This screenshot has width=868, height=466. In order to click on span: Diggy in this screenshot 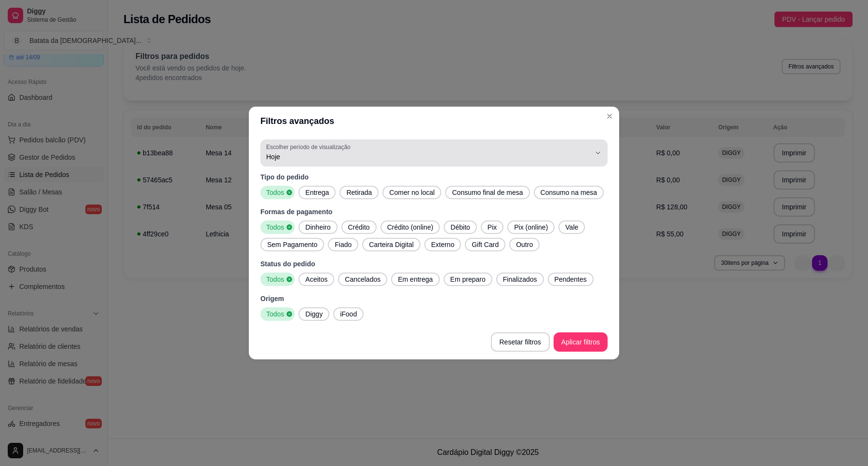, I will do `click(314, 314)`.